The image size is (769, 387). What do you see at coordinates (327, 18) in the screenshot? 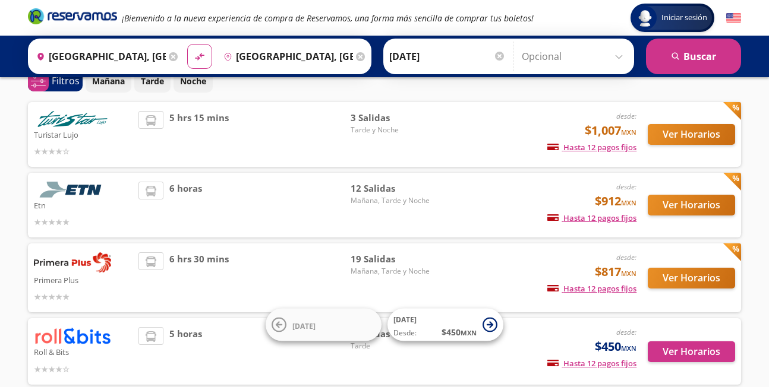
I see `em: ¡Bienvenido a la nueva experiencia de compra de Reservamos, una forma más sencilla de comprar tus...` at bounding box center [327, 18].